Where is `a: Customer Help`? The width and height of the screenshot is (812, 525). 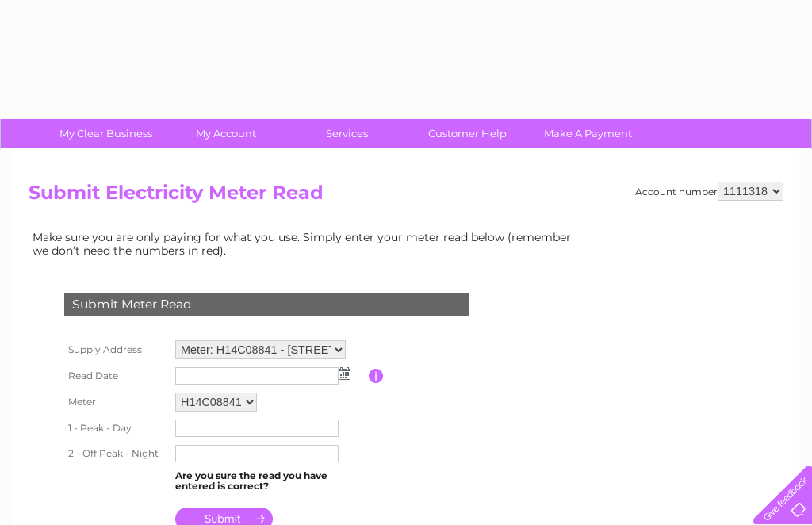
a: Customer Help is located at coordinates (467, 133).